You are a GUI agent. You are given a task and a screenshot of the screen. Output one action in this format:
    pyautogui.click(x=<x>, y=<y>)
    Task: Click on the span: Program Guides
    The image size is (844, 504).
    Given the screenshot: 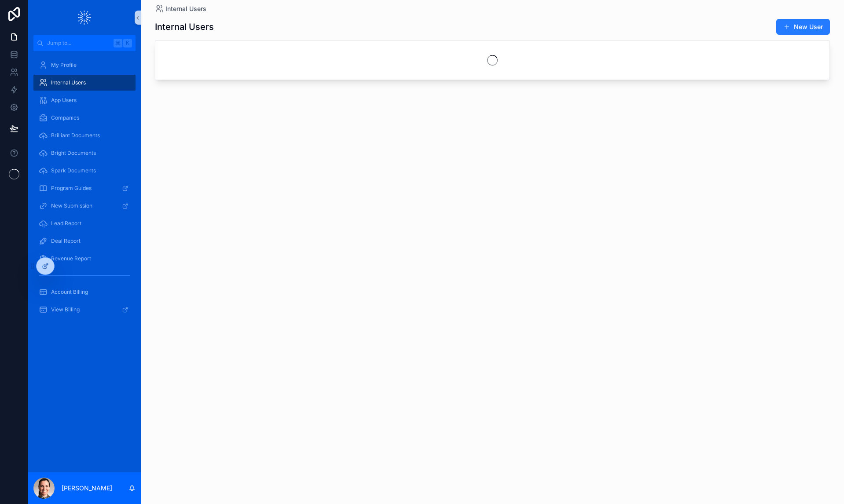 What is the action you would take?
    pyautogui.click(x=71, y=188)
    